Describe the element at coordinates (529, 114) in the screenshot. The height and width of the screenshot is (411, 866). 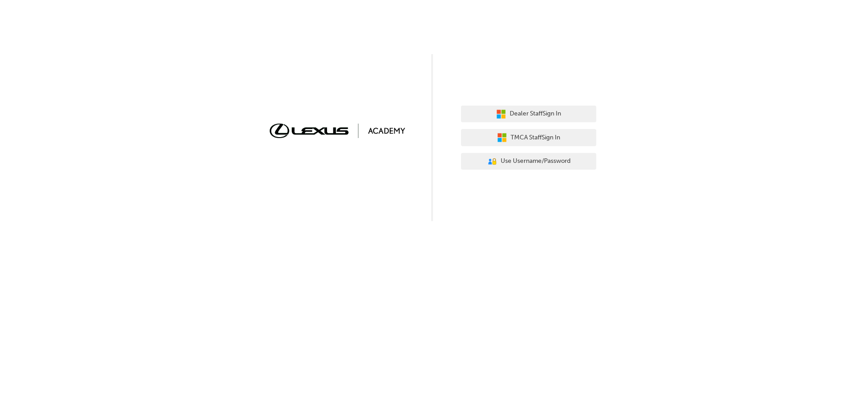
I see `button: Dealer StaffSign In` at that location.